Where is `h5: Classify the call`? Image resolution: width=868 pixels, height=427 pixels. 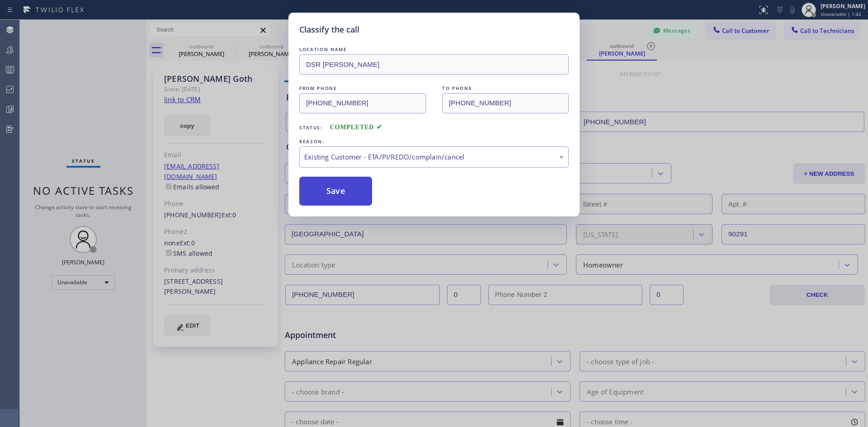
h5: Classify the call is located at coordinates (329, 29).